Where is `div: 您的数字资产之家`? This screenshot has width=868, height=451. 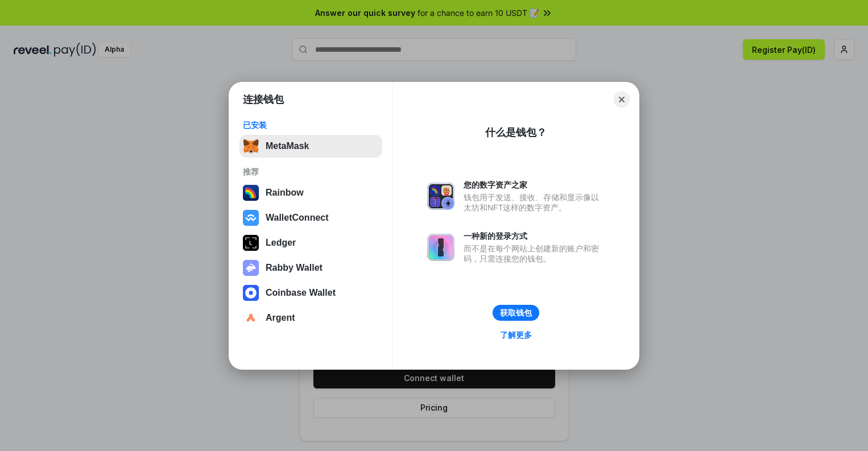
div: 您的数字资产之家 is located at coordinates (534, 185).